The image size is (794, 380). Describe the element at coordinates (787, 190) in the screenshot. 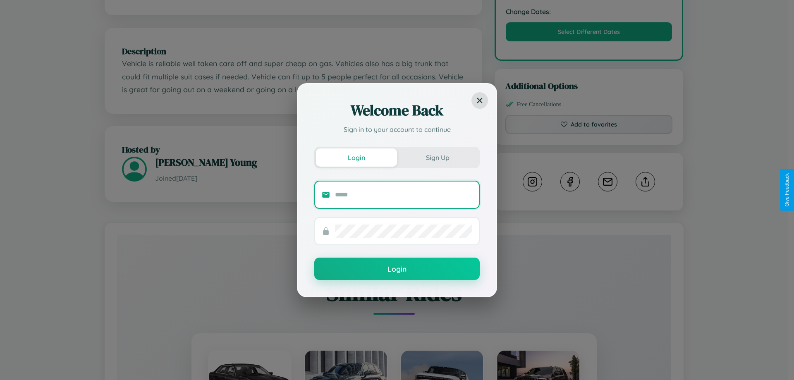

I see `div: Give Feedback` at that location.